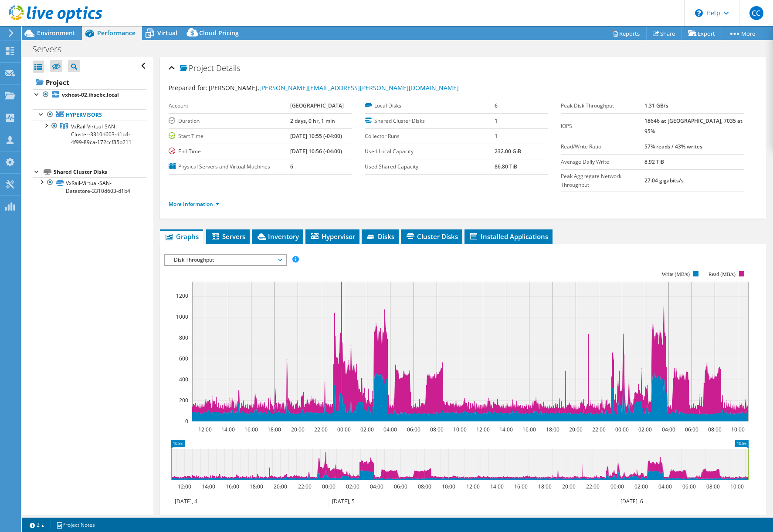 The height and width of the screenshot is (532, 773). I want to click on label: Shared Cluster Disks, so click(430, 121).